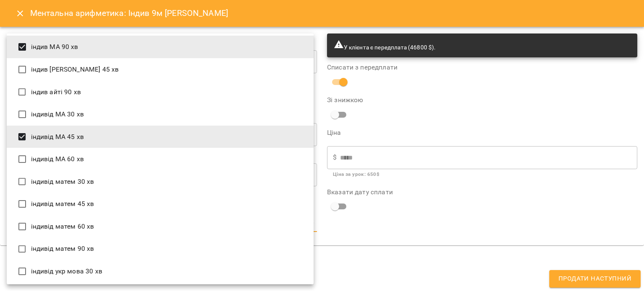 The width and height of the screenshot is (644, 291). I want to click on li: індивід МА 30 хв, so click(160, 114).